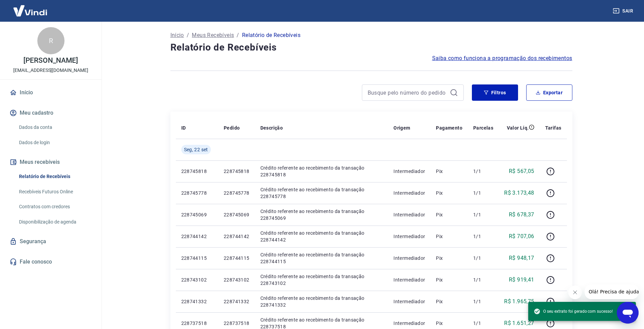 This screenshot has width=644, height=329. What do you see at coordinates (521, 172) in the screenshot?
I see `p: R$ 567,05` at bounding box center [521, 172].